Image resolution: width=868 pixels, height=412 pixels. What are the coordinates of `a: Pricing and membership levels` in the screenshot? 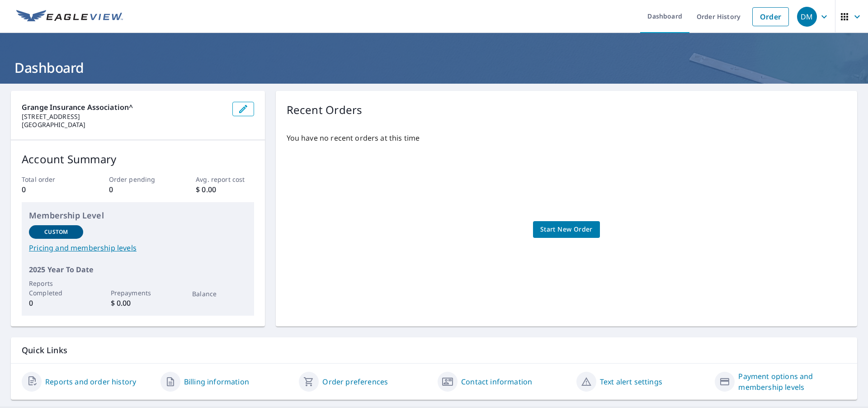 It's located at (138, 248).